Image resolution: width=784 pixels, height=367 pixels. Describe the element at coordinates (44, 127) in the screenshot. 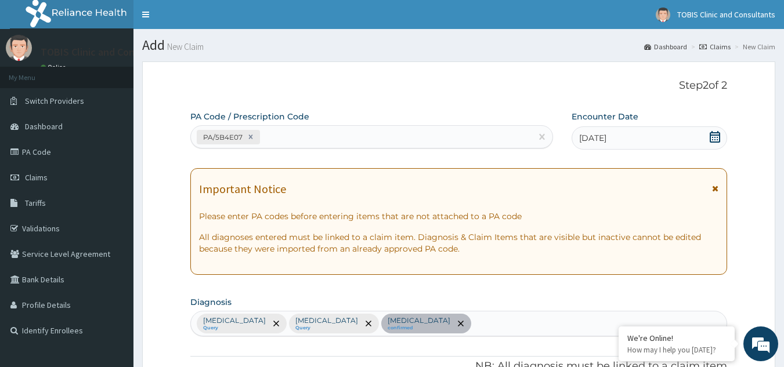

I see `span: Dashboard` at that location.